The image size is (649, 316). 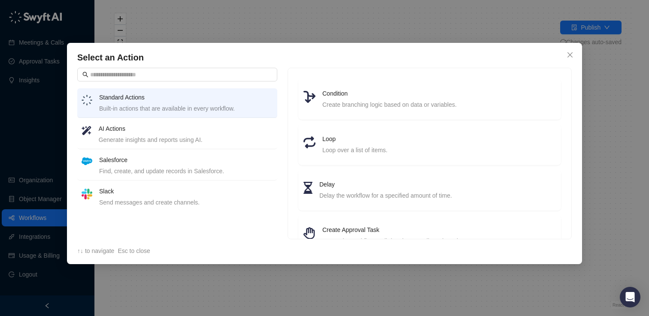 What do you see at coordinates (87, 161) in the screenshot?
I see `img: salesforce-ChMvK6Xa.png` at bounding box center [87, 161].